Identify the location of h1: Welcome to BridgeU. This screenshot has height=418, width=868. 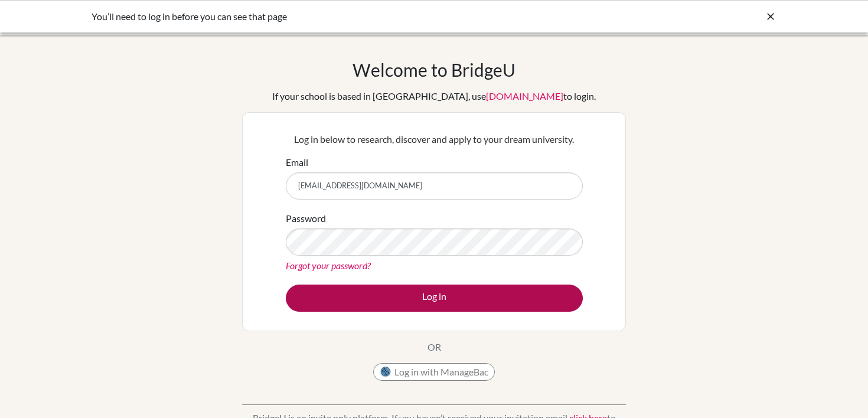
(434, 70).